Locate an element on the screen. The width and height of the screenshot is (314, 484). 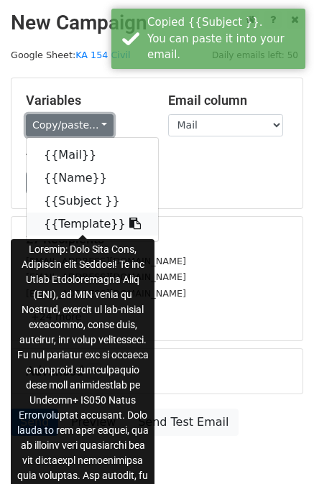
div: Chat Widget is located at coordinates (278, 449).